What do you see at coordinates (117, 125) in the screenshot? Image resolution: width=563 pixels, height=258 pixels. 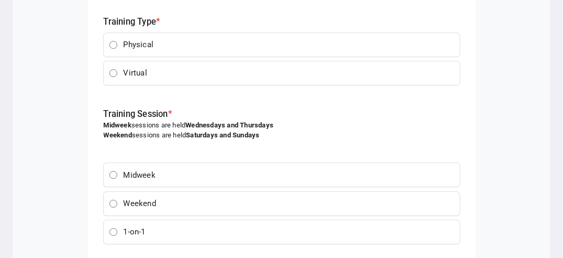 I see `b: Midweek` at bounding box center [117, 125].